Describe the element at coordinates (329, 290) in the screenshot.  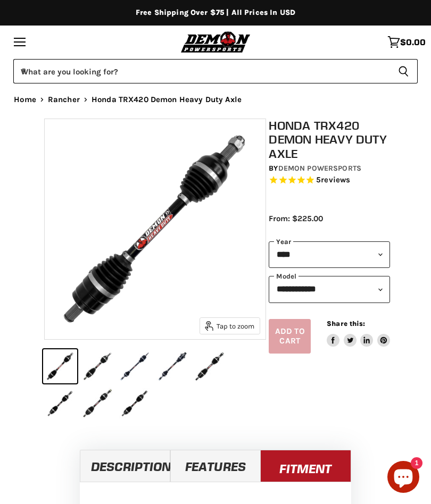
I see `select: modal-name` at that location.